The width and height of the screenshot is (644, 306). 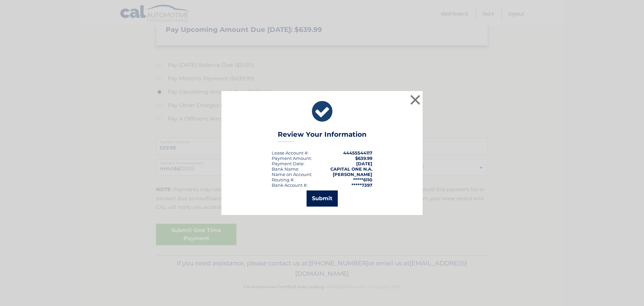 I want to click on div: Name on Account:, so click(x=292, y=174).